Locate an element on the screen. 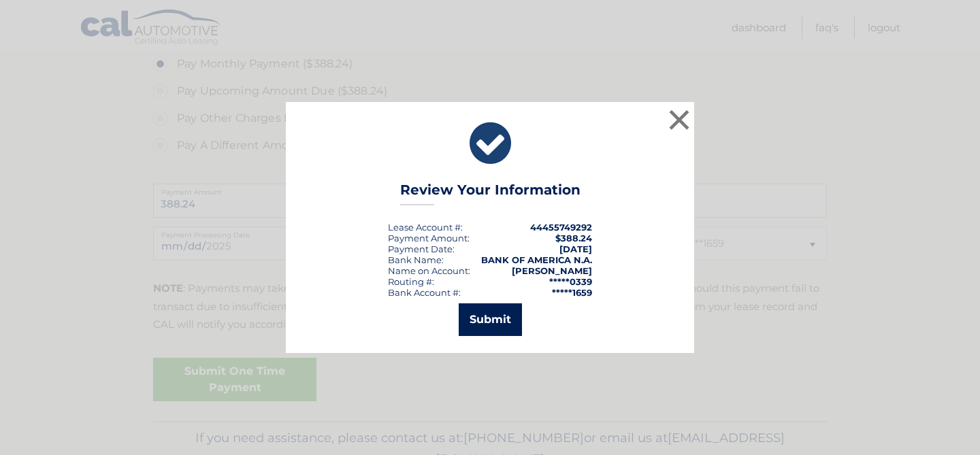  div: Payment Amount: is located at coordinates (429, 238).